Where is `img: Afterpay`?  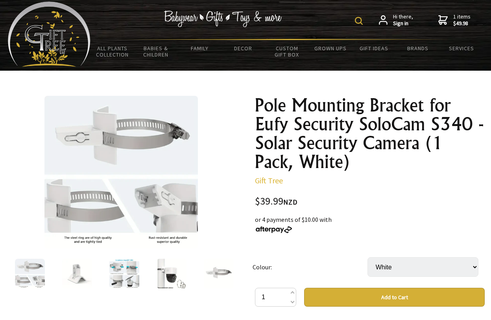 img: Afterpay is located at coordinates (274, 230).